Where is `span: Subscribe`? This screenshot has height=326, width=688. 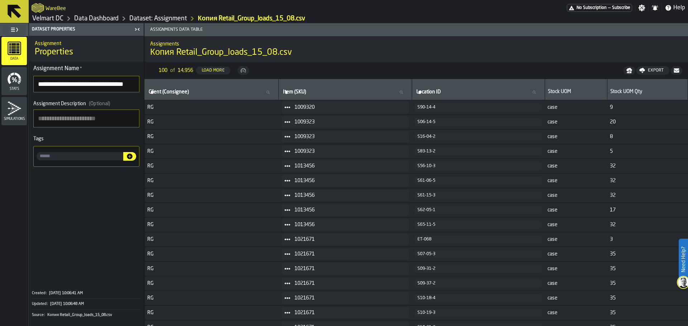
span: Subscribe is located at coordinates (621, 8).